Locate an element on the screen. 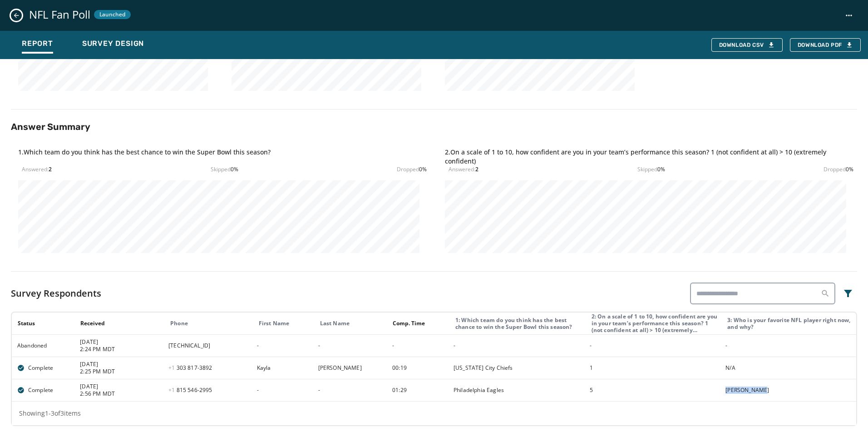  div: 2: On a scale of 1 to 10, how confident are you in your team’s performance this season? 1 (not co... is located at coordinates (655, 323).